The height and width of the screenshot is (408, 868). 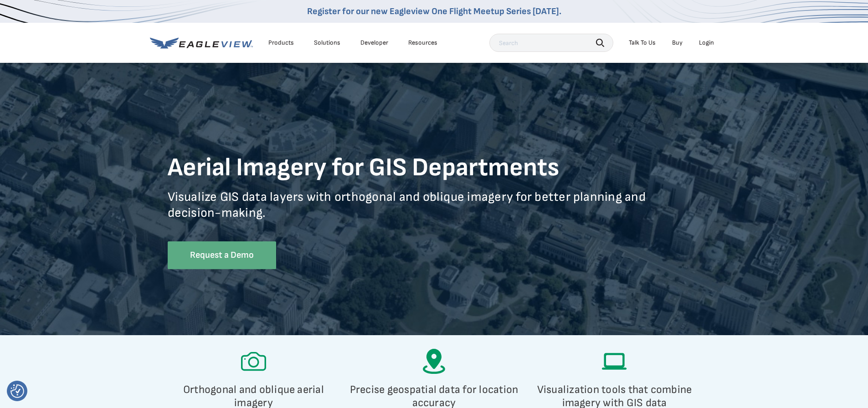 I want to click on a: Buy, so click(x=677, y=43).